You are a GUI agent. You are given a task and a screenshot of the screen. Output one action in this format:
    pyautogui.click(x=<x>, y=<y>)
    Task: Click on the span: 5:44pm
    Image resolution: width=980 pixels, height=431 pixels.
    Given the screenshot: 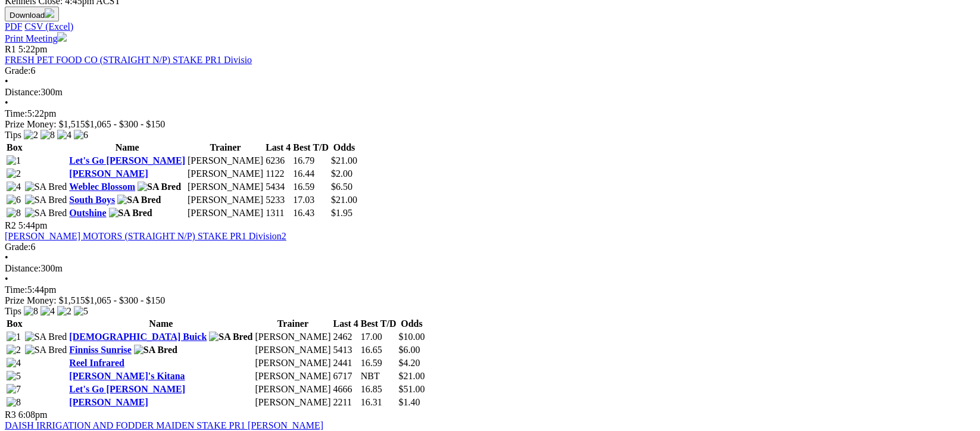 What is the action you would take?
    pyautogui.click(x=33, y=225)
    